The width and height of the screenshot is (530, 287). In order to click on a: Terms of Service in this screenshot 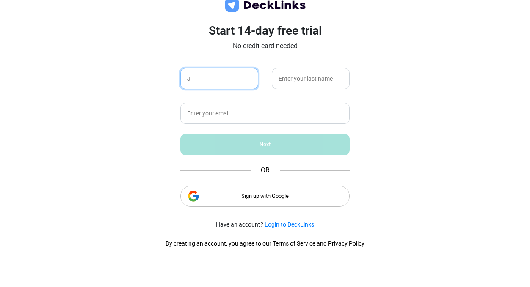, I will do `click(294, 244)`.